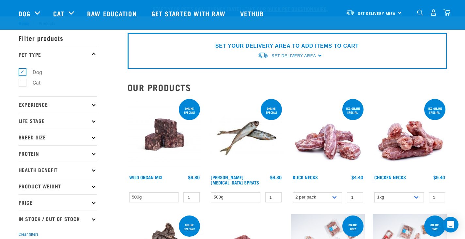 The image size is (465, 239). I want to click on a: Chicken Necks, so click(390, 177).